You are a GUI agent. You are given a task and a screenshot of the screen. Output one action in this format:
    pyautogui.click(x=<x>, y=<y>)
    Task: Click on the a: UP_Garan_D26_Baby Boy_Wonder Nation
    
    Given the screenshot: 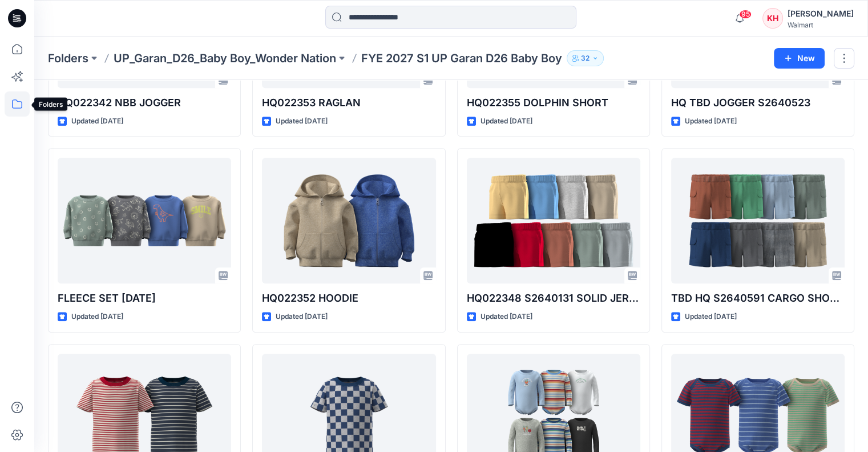 What is the action you would take?
    pyautogui.click(x=225, y=58)
    